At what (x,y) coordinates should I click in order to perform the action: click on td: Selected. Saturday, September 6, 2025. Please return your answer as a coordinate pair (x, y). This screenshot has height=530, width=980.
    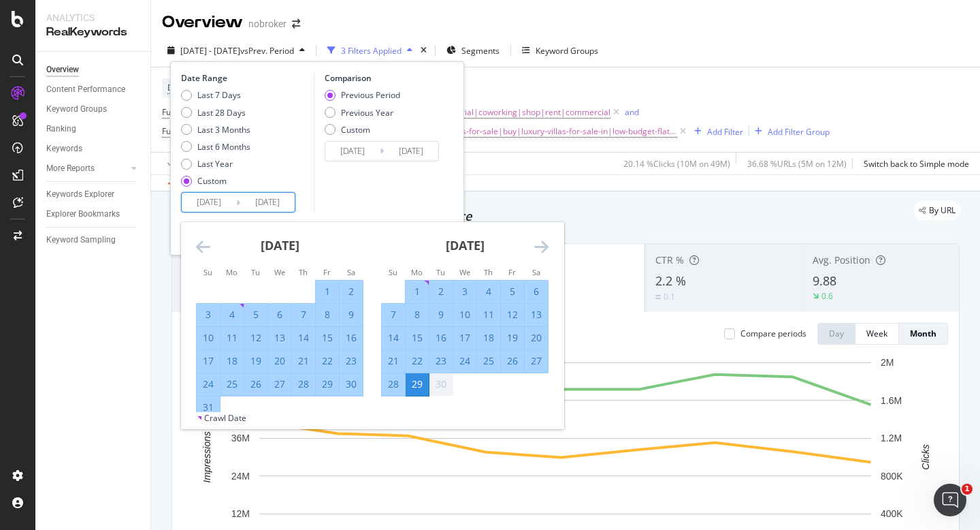
    Looking at the image, I should click on (536, 291).